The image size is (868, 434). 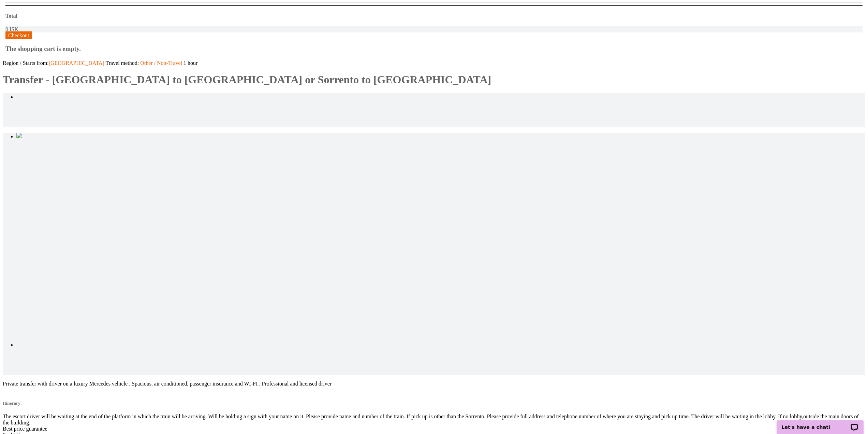 What do you see at coordinates (25, 428) in the screenshot?
I see `span: Best price guarantee` at bounding box center [25, 428].